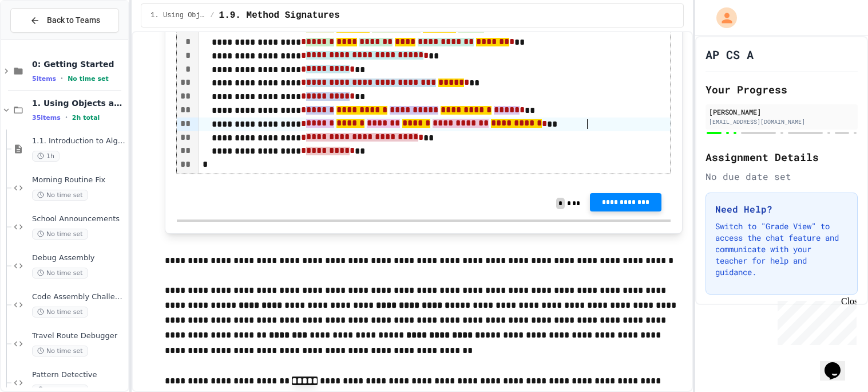 This screenshot has height=392, width=868. What do you see at coordinates (79, 219) in the screenshot?
I see `span: School Announcements` at bounding box center [79, 219].